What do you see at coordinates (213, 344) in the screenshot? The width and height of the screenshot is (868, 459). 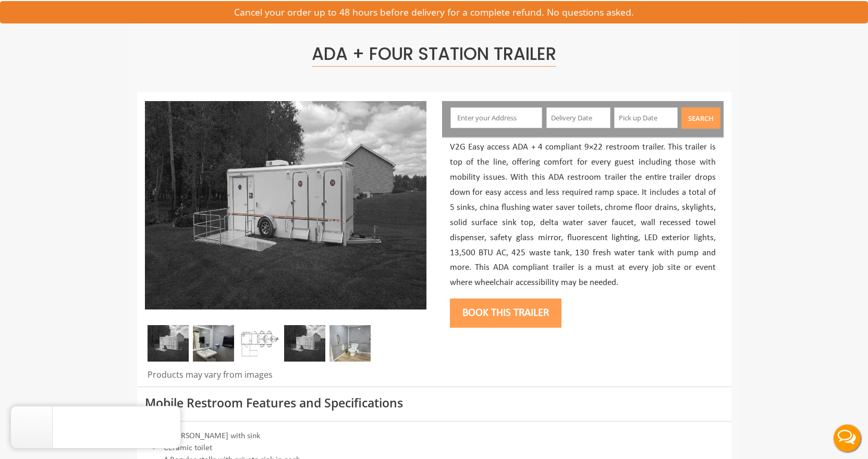 I see `img: Sink Portable Trailer` at bounding box center [213, 344].